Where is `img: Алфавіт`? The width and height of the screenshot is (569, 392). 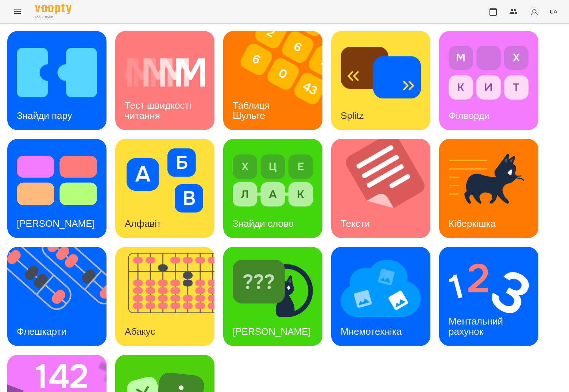 img: Алфавіт is located at coordinates (164, 181).